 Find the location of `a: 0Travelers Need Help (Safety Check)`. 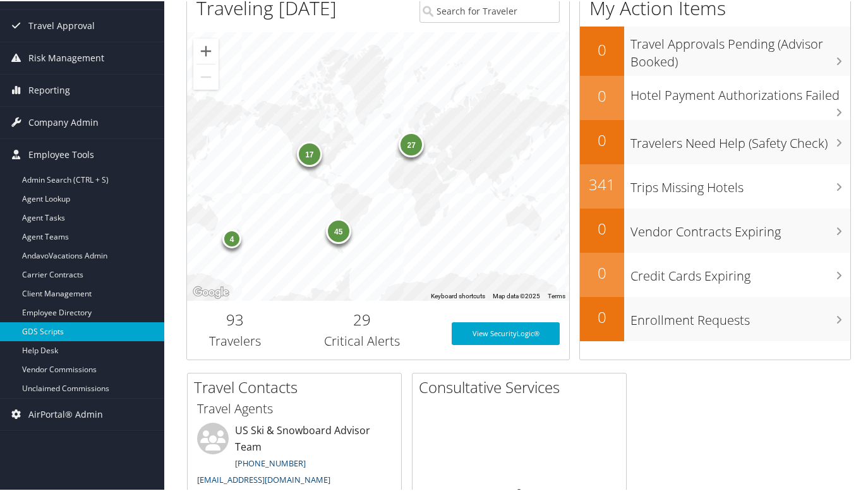

a: 0Travelers Need Help (Safety Check) is located at coordinates (715, 141).